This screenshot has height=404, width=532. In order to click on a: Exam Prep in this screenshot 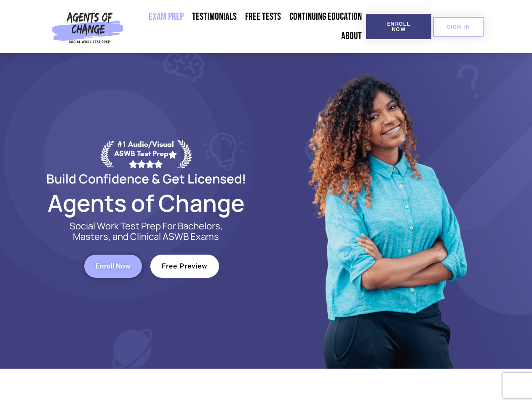, I will do `click(166, 17)`.